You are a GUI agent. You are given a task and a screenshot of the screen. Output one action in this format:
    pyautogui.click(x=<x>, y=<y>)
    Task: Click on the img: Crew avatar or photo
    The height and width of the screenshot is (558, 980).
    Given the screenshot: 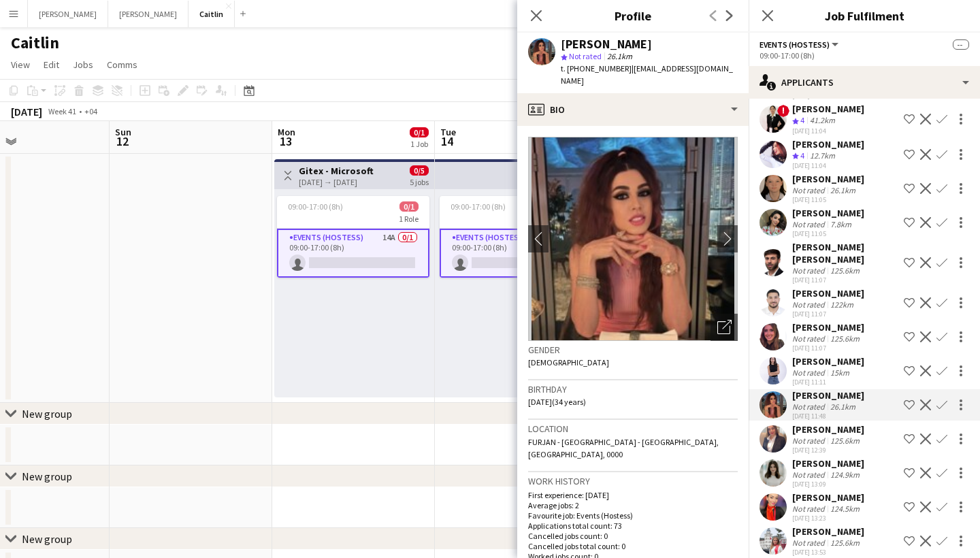 What is the action you would take?
    pyautogui.click(x=633, y=239)
    